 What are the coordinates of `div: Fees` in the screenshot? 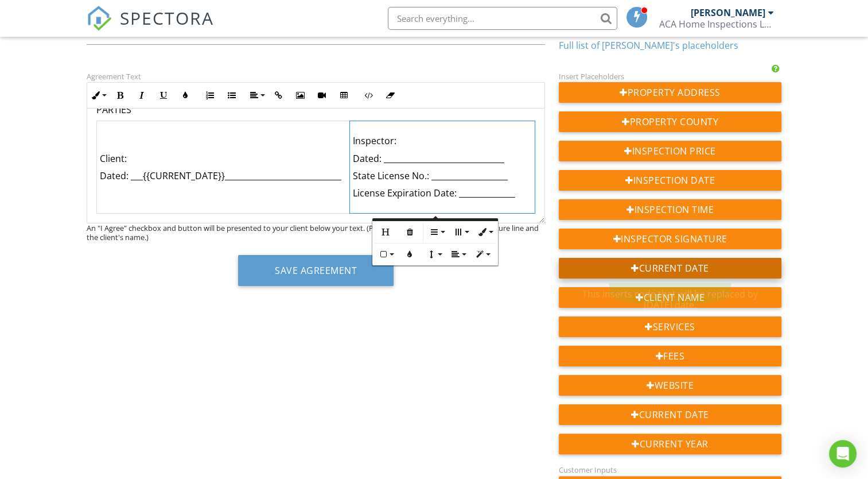 It's located at (670, 356).